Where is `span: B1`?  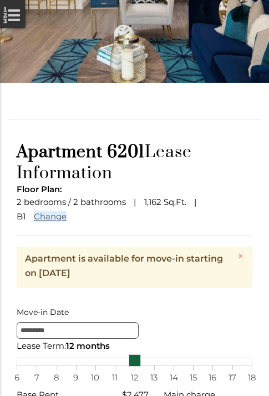
span: B1 is located at coordinates (21, 216).